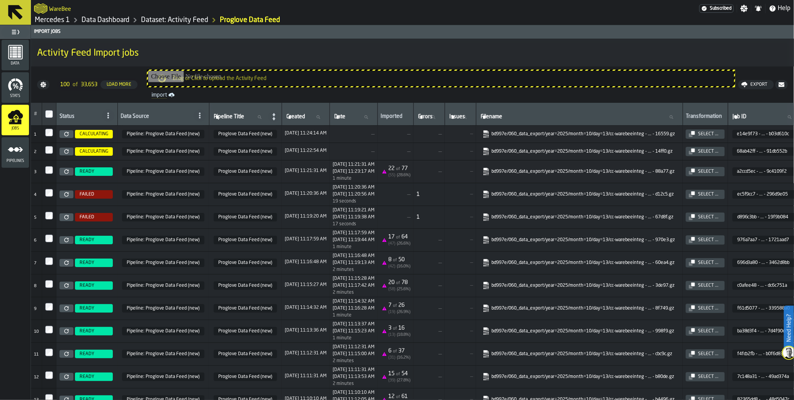  What do you see at coordinates (305, 239) in the screenshot?
I see `span: 1760347079214` at bounding box center [305, 239].